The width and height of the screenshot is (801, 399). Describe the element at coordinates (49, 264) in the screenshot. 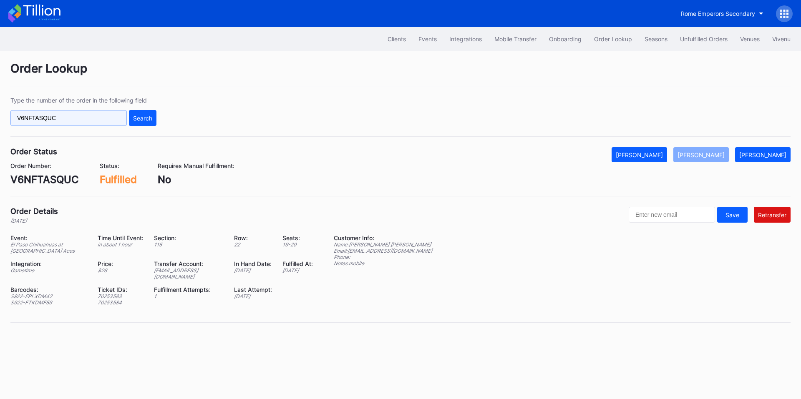

I see `div: Integration:` at that location.